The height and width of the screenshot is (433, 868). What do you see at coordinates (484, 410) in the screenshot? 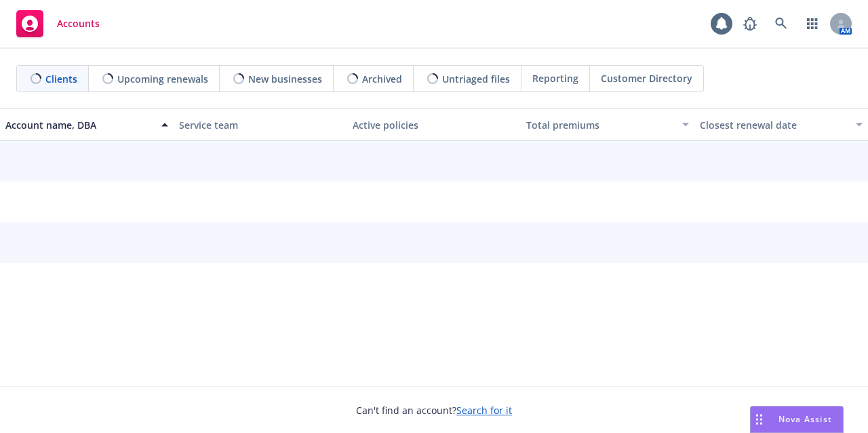
I see `a: Search for it` at bounding box center [484, 410].